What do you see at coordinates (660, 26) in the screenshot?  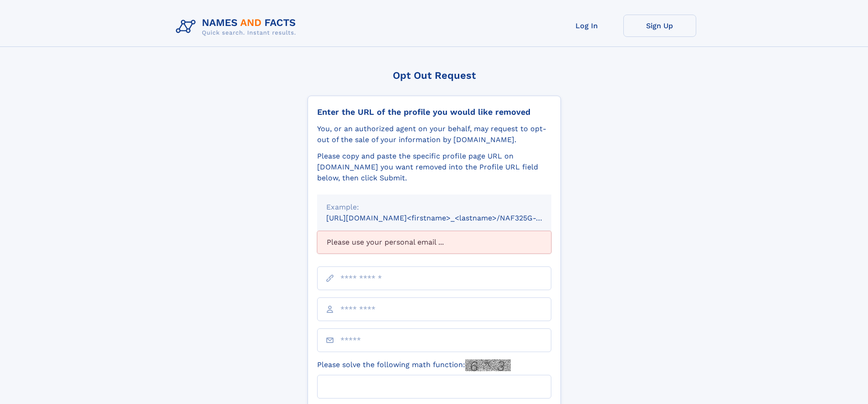 I see `a: Sign Up` at bounding box center [660, 26].